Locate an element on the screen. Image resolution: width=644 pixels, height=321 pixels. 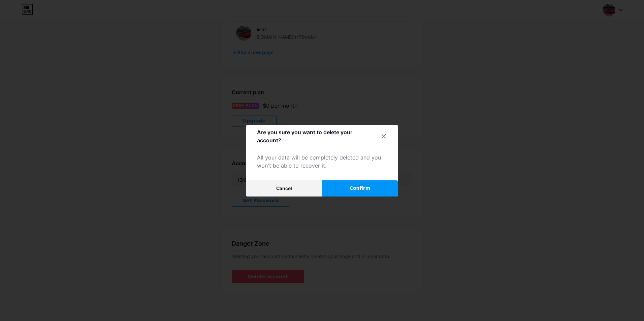
span: Confirm is located at coordinates (360, 189).